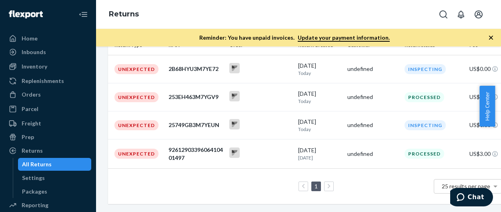 This screenshot has height=212, width=501. Describe the element at coordinates (487, 106) in the screenshot. I see `span: Help Center` at that location.